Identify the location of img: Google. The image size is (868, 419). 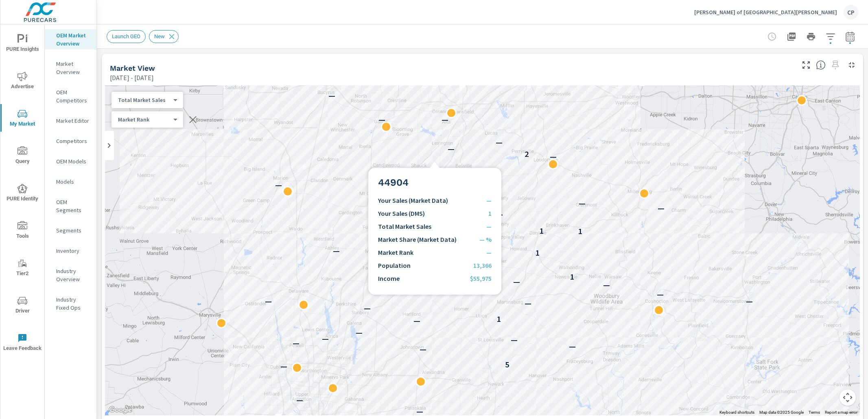
(121, 411).